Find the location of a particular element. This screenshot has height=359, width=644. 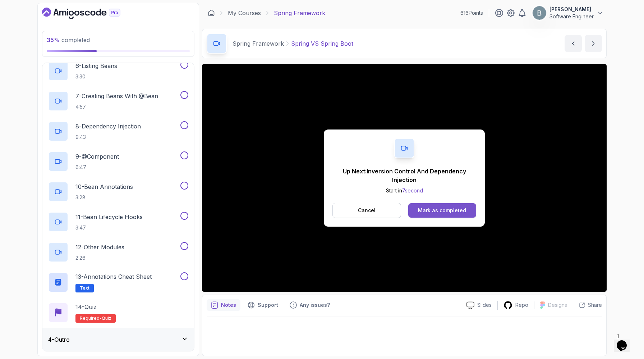

button: 7-Creating Beans With @Bean4:57 is located at coordinates (118, 101).